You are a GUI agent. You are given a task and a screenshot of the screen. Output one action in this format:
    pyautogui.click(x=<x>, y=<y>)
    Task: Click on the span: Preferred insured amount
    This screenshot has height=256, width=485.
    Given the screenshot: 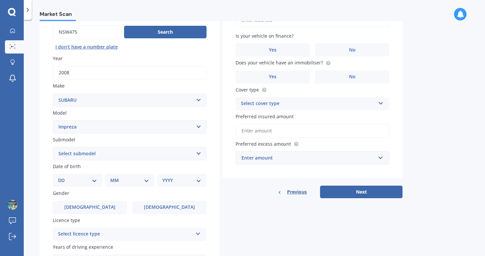 What is the action you would take?
    pyautogui.click(x=265, y=116)
    